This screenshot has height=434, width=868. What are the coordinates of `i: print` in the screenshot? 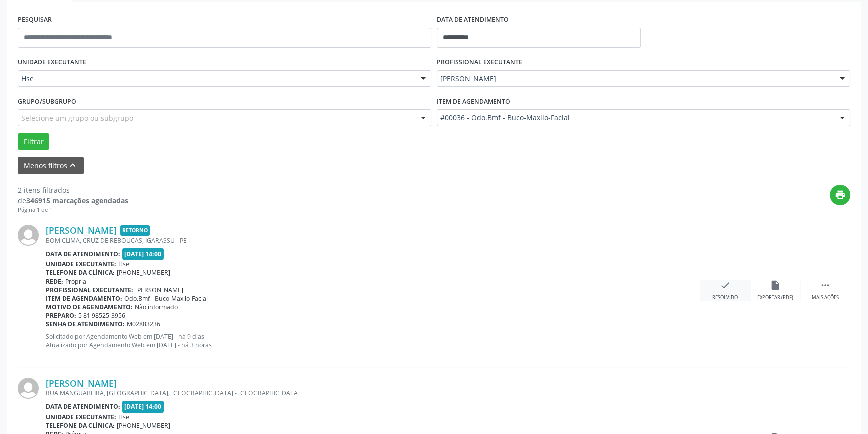 It's located at (841, 195).